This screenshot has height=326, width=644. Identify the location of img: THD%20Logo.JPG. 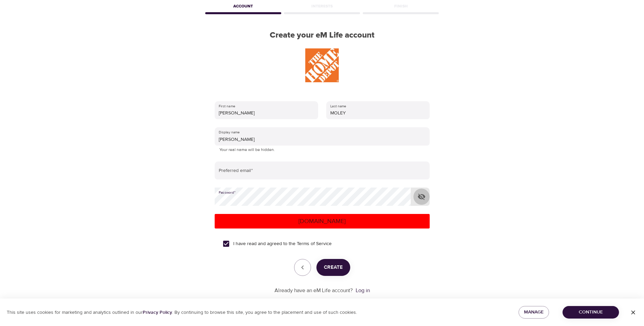
(322, 65).